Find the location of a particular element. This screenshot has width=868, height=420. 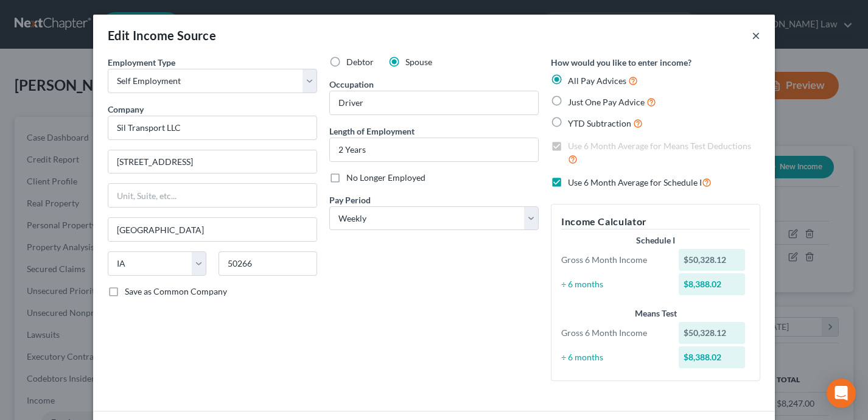

span: Employment Type is located at coordinates (141, 62).